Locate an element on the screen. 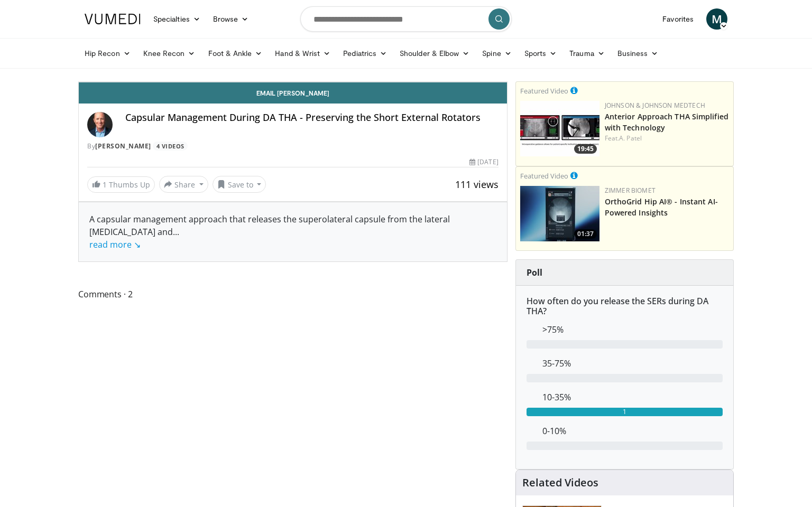 Image resolution: width=812 pixels, height=507 pixels. h4: Related Videos is located at coordinates (560, 483).